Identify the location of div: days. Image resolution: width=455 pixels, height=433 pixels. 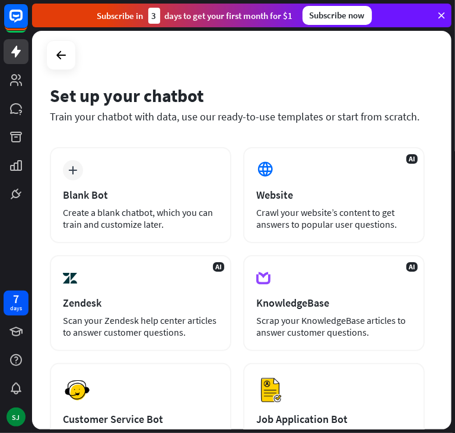
(16, 309).